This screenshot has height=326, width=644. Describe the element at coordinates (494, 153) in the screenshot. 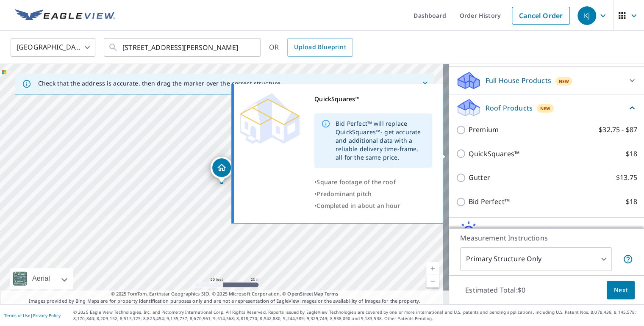

I see `p: QuickSquares™` at that location.